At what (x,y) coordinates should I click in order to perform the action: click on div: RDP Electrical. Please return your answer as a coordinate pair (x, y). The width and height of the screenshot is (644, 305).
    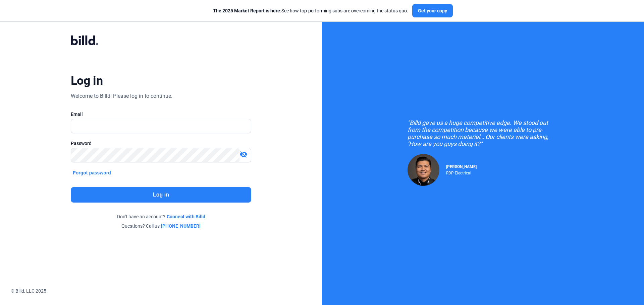
    Looking at the image, I should click on (461, 172).